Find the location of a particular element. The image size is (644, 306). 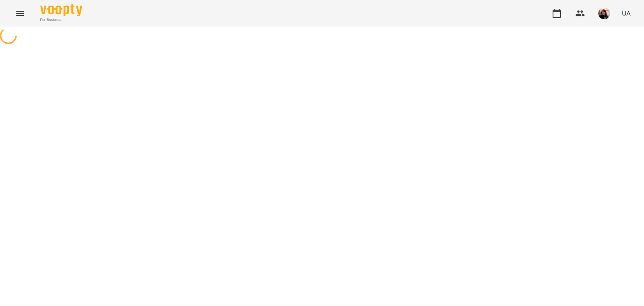

span: For Business is located at coordinates (61, 20).